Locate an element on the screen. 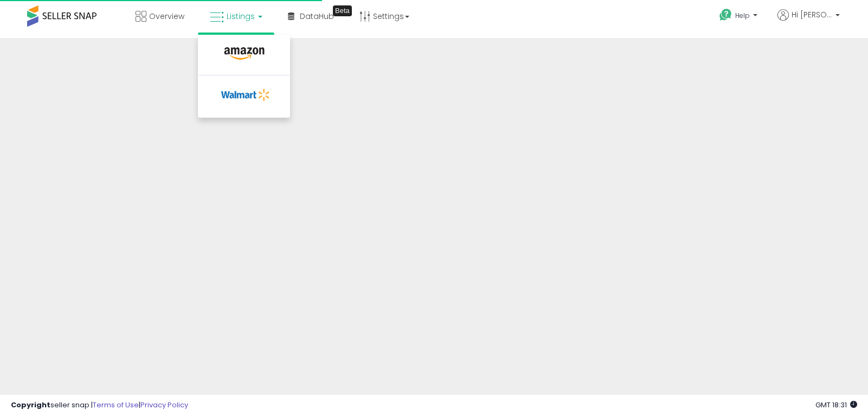 This screenshot has height=416, width=868. strong: Copyright is located at coordinates (31, 405).